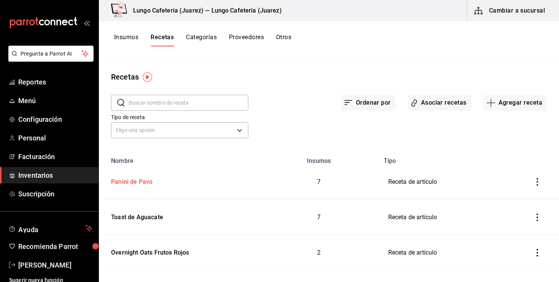  I want to click on div: Toast de Aguacate, so click(135, 216).